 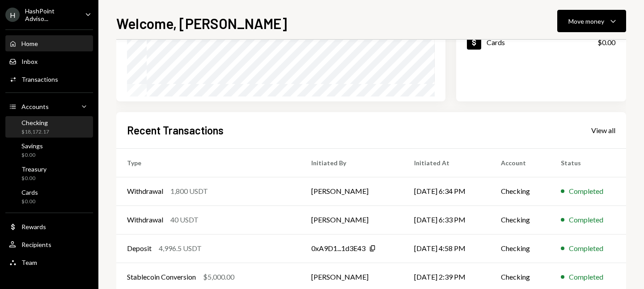 What do you see at coordinates (49, 43) in the screenshot?
I see `a: Home` at bounding box center [49, 43].